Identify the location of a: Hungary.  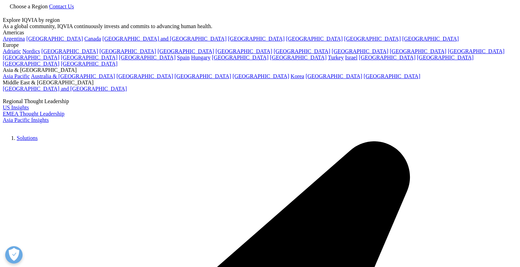
(201, 57).